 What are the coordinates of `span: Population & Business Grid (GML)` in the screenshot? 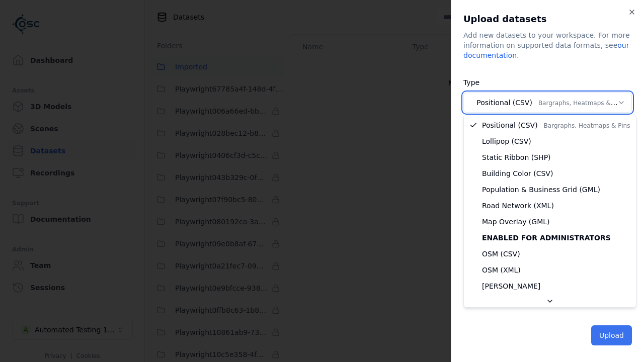 It's located at (541, 190).